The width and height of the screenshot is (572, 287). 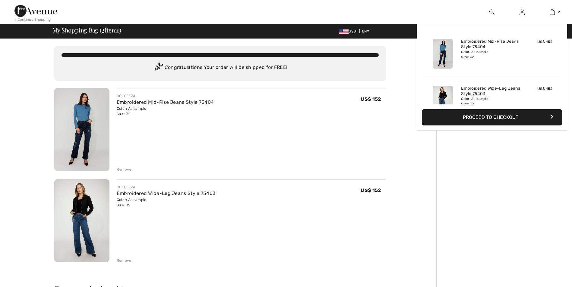 I want to click on button: Proceed to Checkout, so click(x=492, y=118).